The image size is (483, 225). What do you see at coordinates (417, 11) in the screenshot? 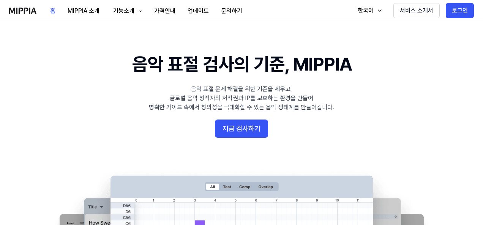
I see `button: 서비스 소개서` at bounding box center [417, 11].